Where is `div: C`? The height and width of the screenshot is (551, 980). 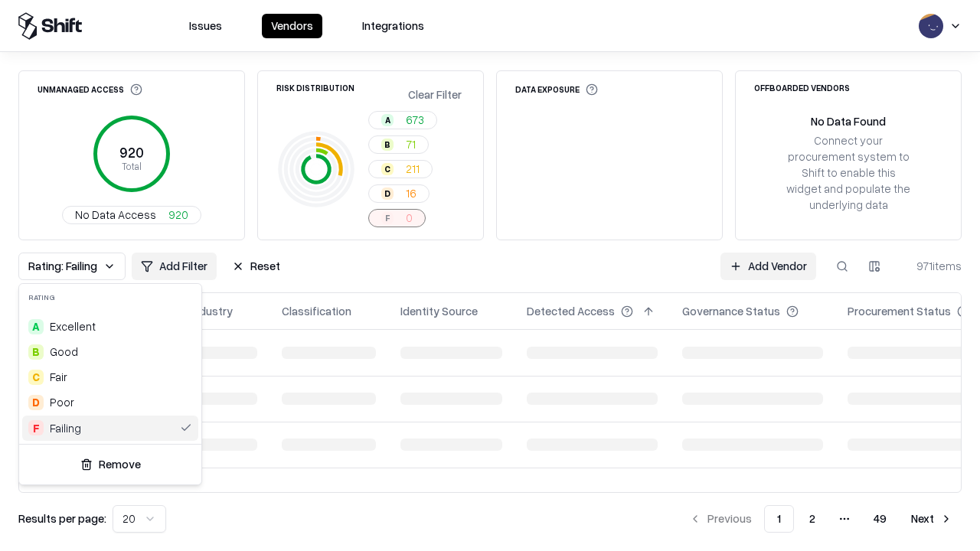
div: C is located at coordinates (36, 377).